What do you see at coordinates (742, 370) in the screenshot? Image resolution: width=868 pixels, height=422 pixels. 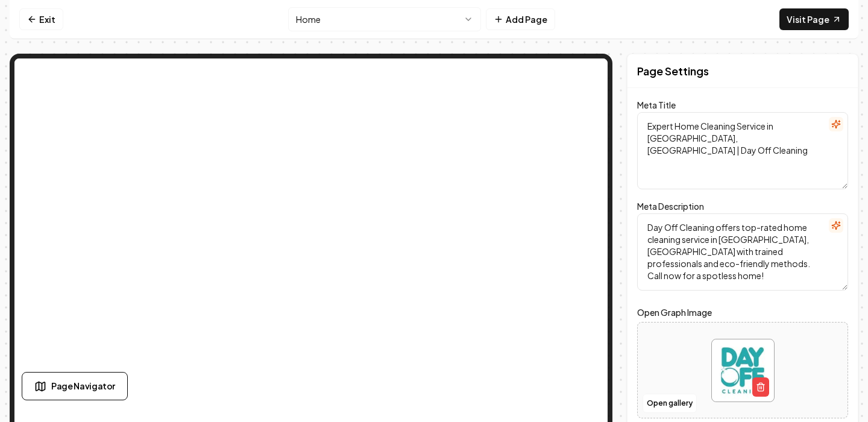 I see `img: image` at bounding box center [742, 370].